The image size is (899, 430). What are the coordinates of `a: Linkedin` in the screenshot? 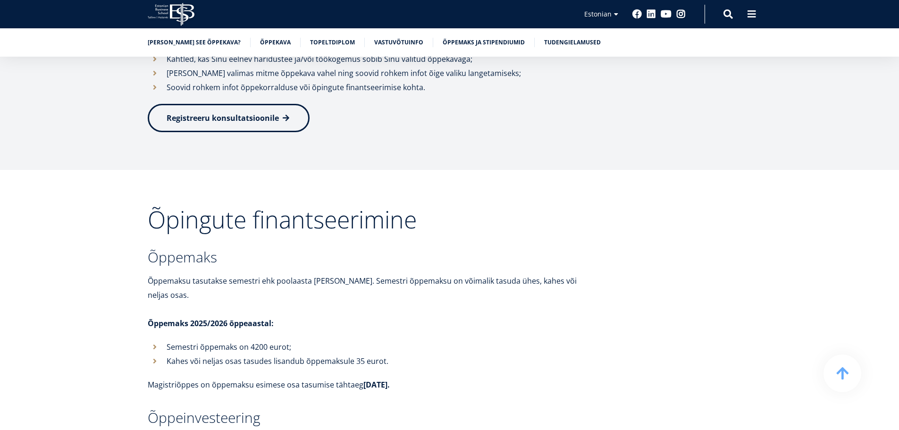 It's located at (651, 14).